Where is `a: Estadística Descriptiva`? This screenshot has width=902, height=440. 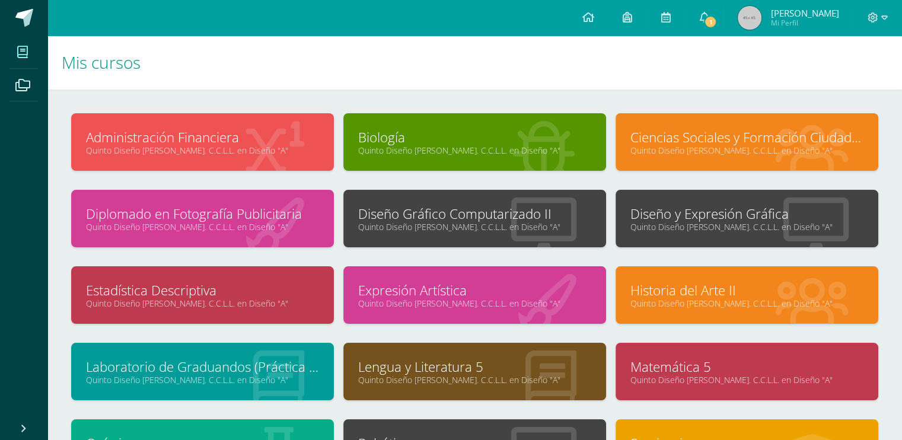 a: Estadística Descriptiva is located at coordinates (202, 290).